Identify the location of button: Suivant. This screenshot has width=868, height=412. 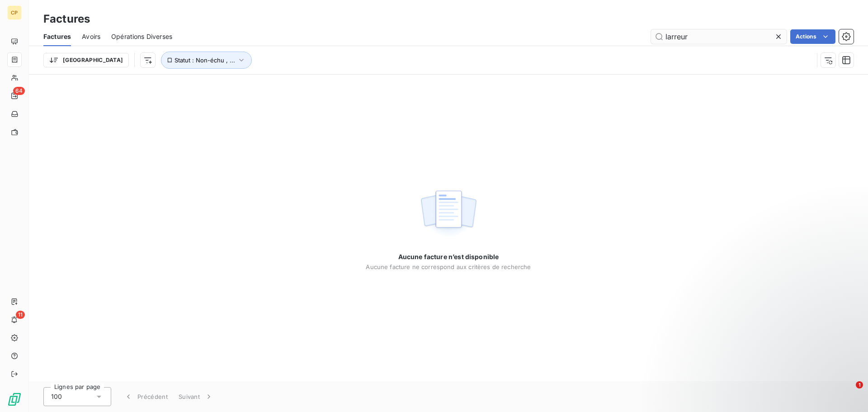
(196, 397).